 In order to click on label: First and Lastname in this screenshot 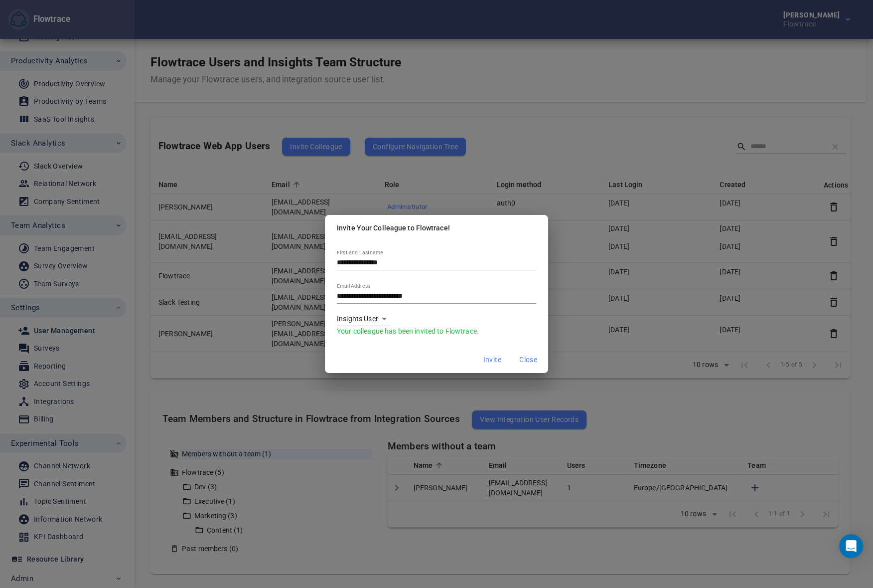, I will do `click(360, 252)`.